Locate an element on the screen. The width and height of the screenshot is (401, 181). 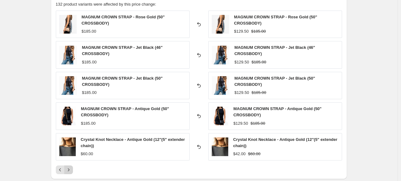
span: 132 product variants were affected by this price change: is located at coordinates (106, 4).